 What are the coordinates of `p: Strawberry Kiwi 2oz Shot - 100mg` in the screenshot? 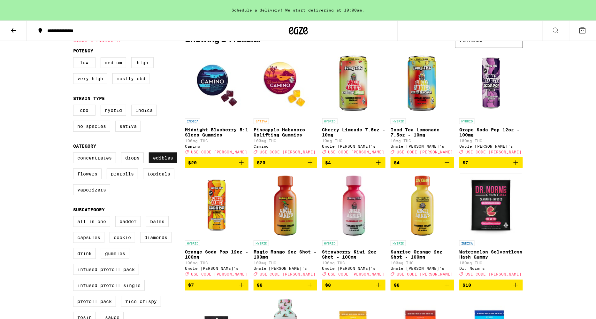 It's located at (354, 254).